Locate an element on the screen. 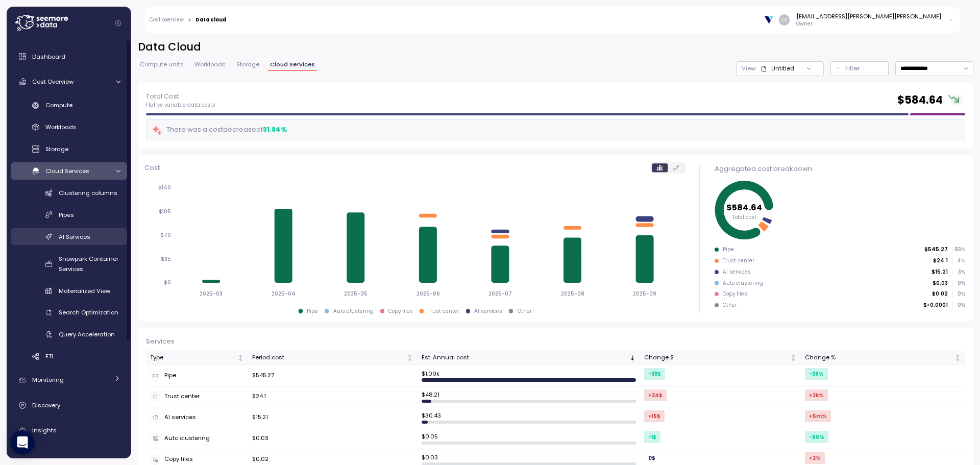 Image resolution: width=980 pixels, height=465 pixels. td: $ 48.21 is located at coordinates (529, 396).